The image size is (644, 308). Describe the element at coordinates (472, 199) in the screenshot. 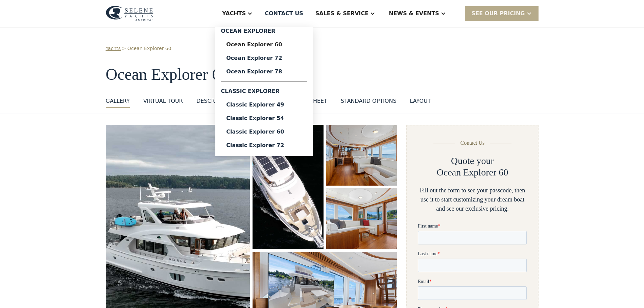

I see `div: Fill out the form to see your passcode, then use it to start customizing your dream boat and see ...` at that location.